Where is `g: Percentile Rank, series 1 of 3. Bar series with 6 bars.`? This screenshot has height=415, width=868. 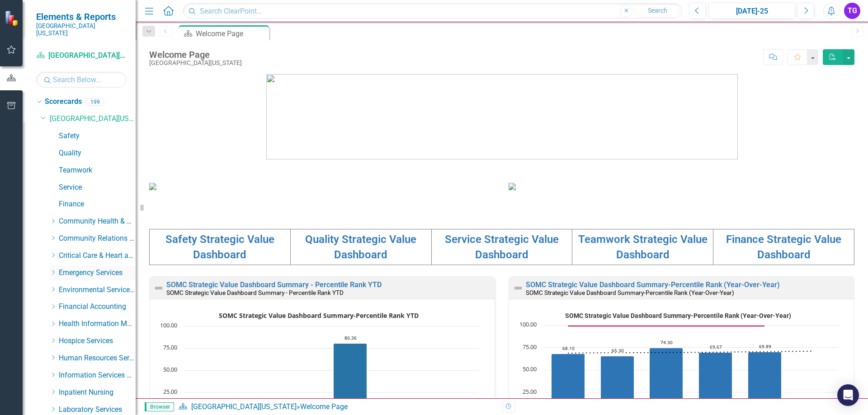
g: Percentile Rank, series 1 of 3. Bar series with 6 bars. is located at coordinates (683, 370).